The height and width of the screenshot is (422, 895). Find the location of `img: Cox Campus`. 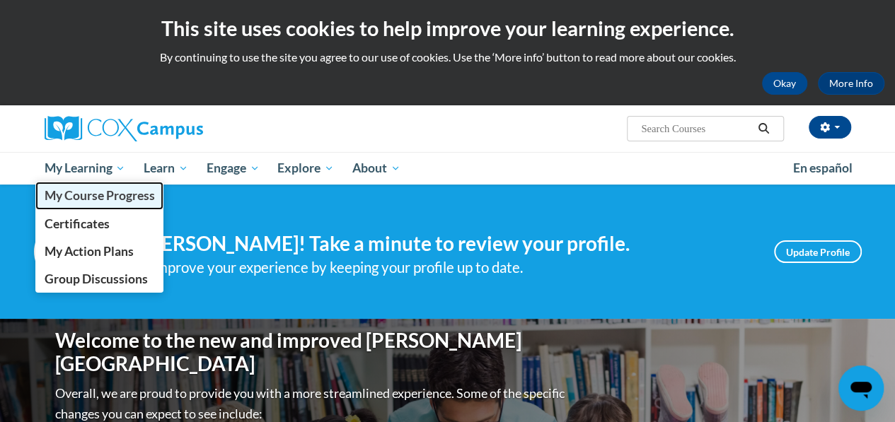

img: Cox Campus is located at coordinates (124, 129).